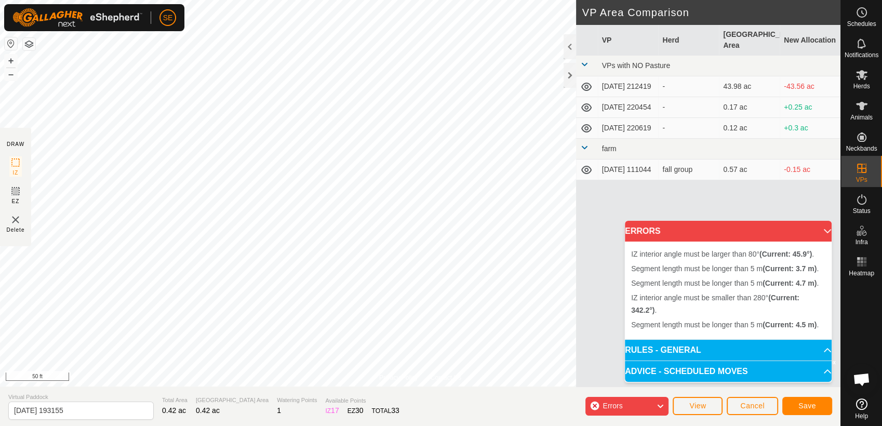 The image size is (882, 426). What do you see at coordinates (807, 406) in the screenshot?
I see `span: Save` at bounding box center [807, 406].